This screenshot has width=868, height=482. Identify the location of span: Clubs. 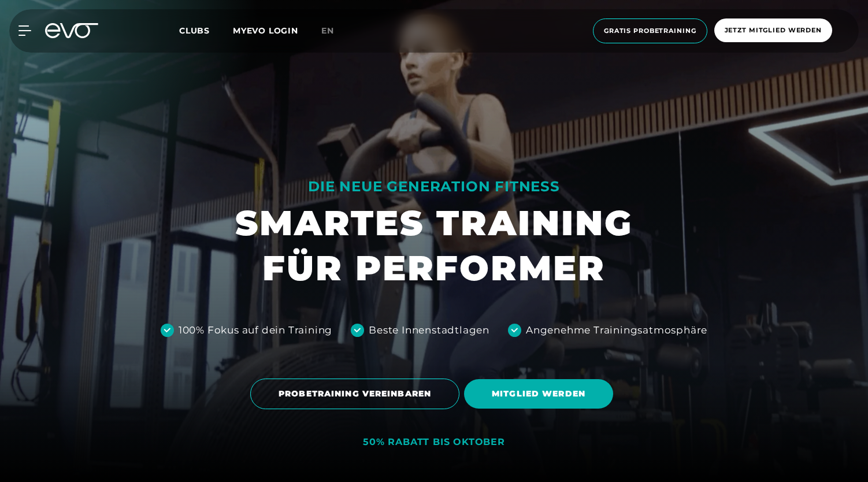
(194, 30).